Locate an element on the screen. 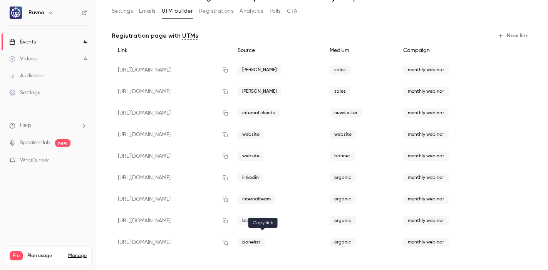 The image size is (548, 270). h6: Ruvna is located at coordinates (36, 13).